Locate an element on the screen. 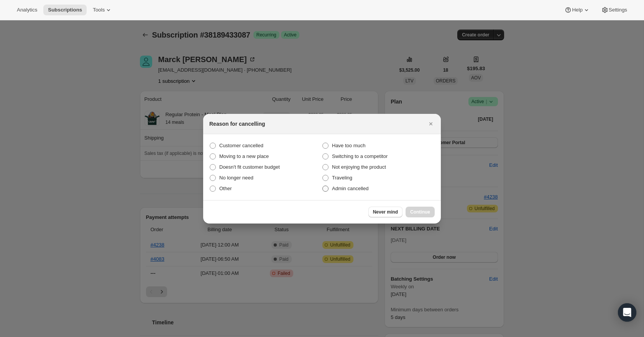 The image size is (644, 337). span: Help is located at coordinates (577, 10).